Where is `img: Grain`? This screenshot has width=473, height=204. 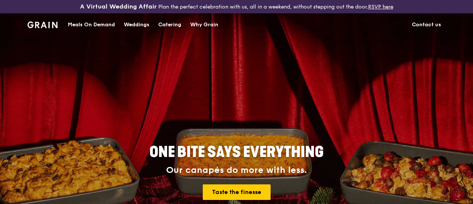 img: Grain is located at coordinates (42, 25).